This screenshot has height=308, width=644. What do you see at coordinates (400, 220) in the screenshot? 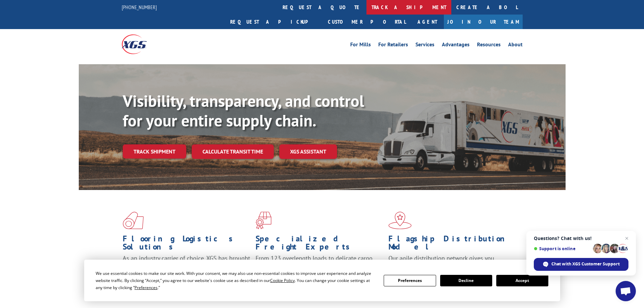
I see `img: xgs-icon-flagship-distribution-model-red` at bounding box center [400, 220].